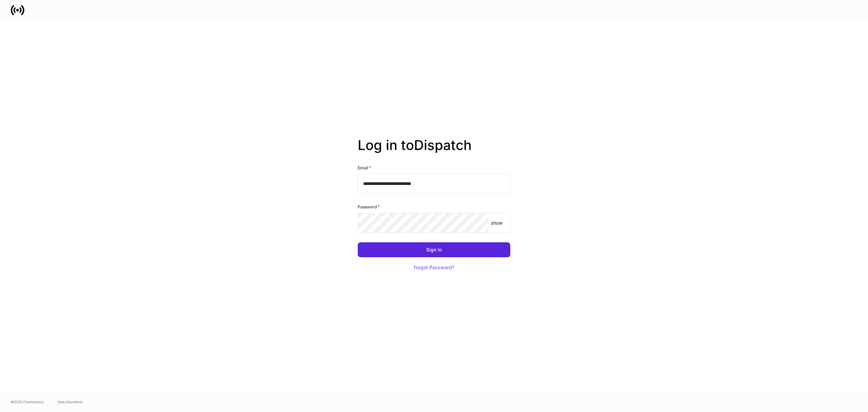 The image size is (868, 412). What do you see at coordinates (434, 151) in the screenshot?
I see `h2: Log in to Dispatch` at bounding box center [434, 151].